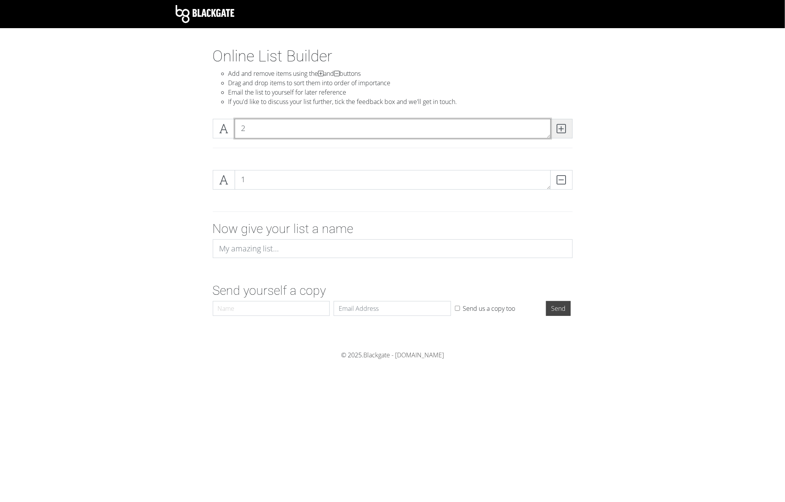 Image resolution: width=785 pixels, height=502 pixels. What do you see at coordinates (393, 56) in the screenshot?
I see `h1: Online List Builder` at bounding box center [393, 56].